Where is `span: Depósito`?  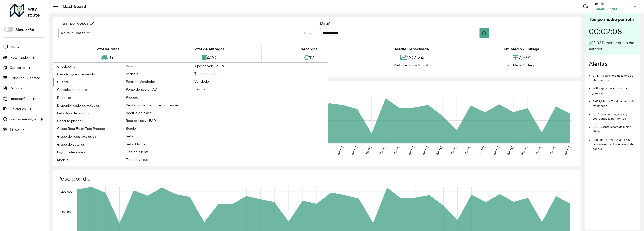
span: Depósito is located at coordinates (64, 98).